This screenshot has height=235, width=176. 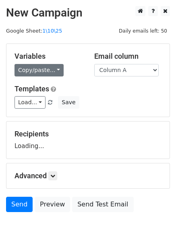 What do you see at coordinates (68, 102) in the screenshot?
I see `button: Save` at bounding box center [68, 102].